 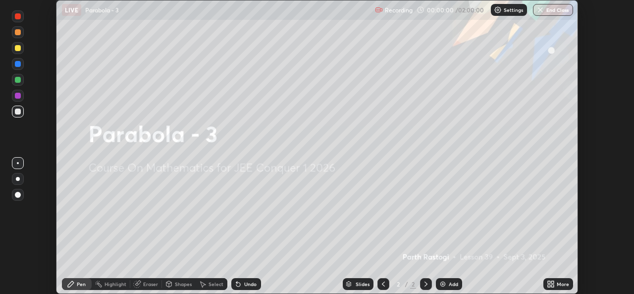 I want to click on div: Eraser, so click(x=151, y=284).